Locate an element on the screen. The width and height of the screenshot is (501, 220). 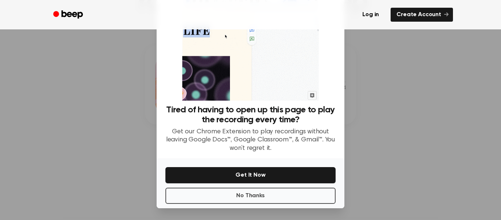
button: Get It Now is located at coordinates (250, 175).